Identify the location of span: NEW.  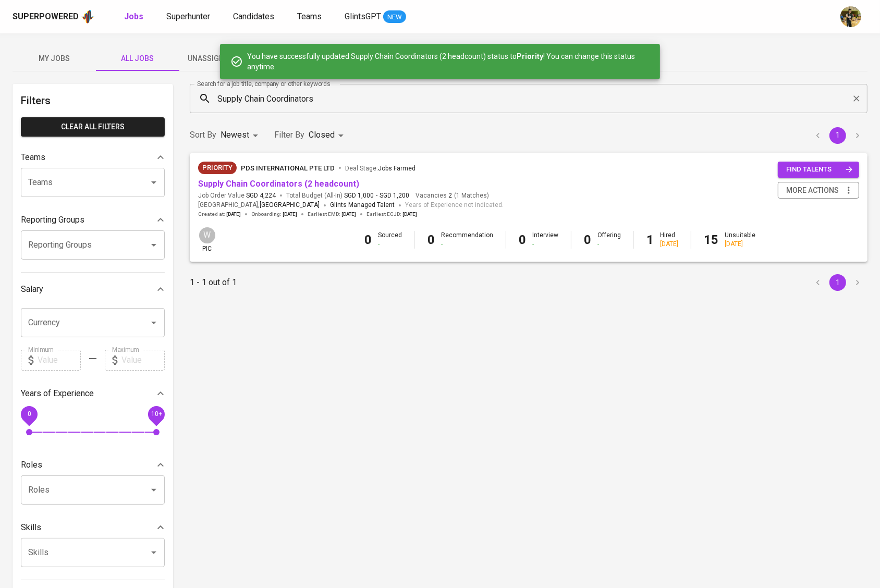
(395, 17).